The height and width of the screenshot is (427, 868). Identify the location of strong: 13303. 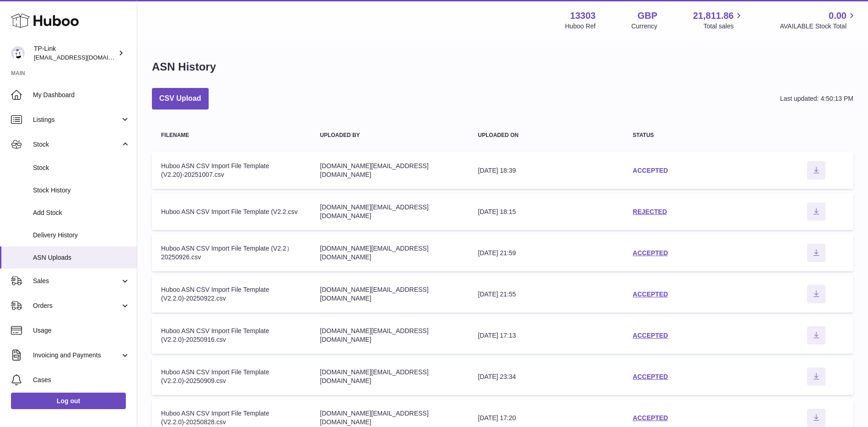
(583, 16).